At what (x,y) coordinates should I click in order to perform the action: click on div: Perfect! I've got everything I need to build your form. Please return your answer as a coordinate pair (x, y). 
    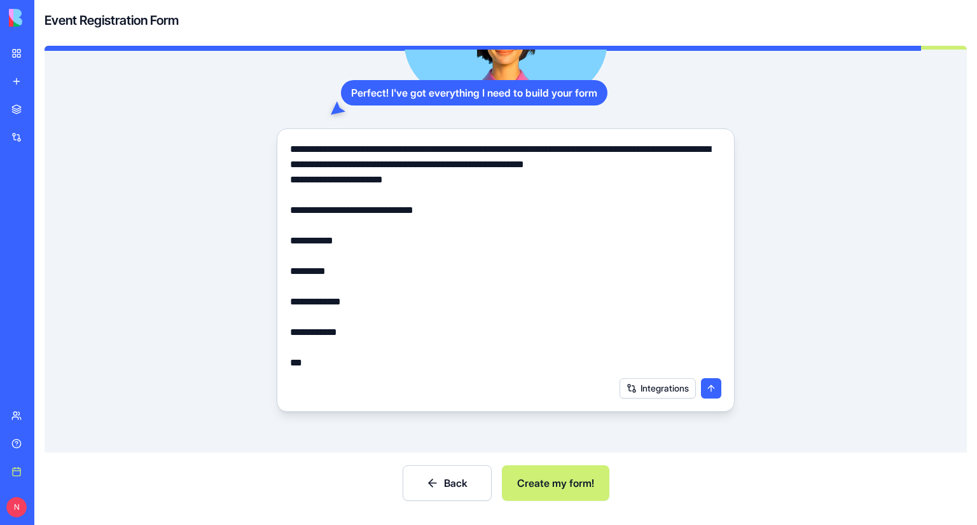
    Looking at the image, I should click on (474, 93).